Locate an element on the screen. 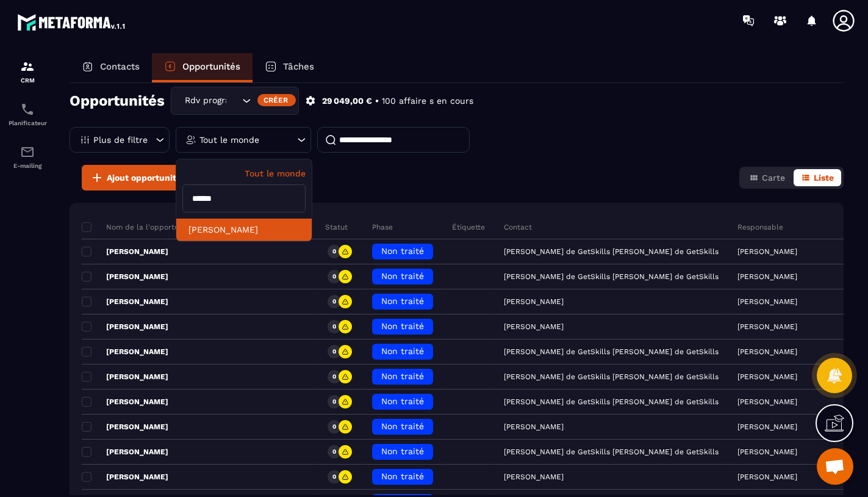 This screenshot has height=497, width=868. p: Étiquette is located at coordinates (468, 227).